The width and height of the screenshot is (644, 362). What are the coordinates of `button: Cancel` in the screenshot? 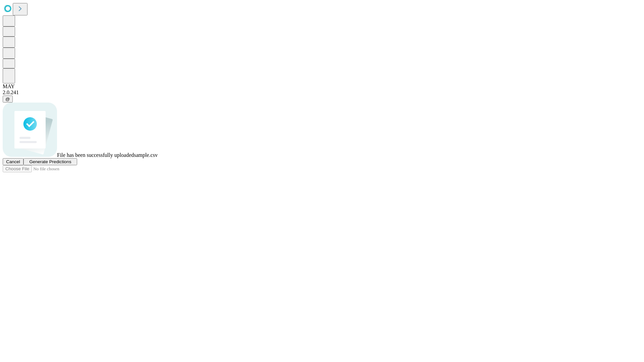 It's located at (13, 162).